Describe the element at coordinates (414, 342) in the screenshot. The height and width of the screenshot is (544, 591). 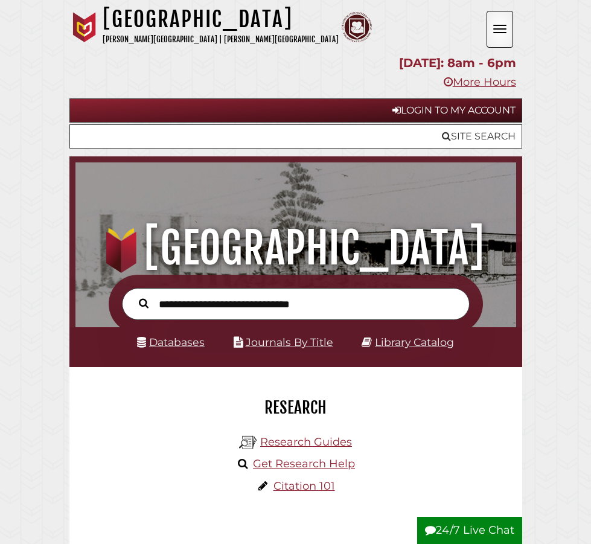
I see `a: Library Catalog` at that location.